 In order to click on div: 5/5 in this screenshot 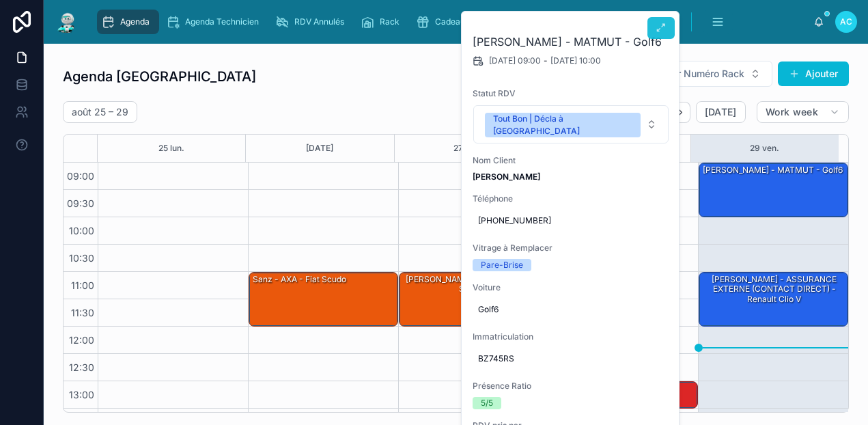, I will do `click(487, 403)`.